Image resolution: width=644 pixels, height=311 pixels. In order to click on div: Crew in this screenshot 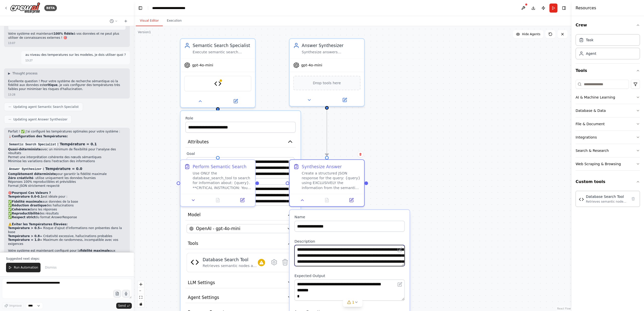, I will do `click(608, 48)`.